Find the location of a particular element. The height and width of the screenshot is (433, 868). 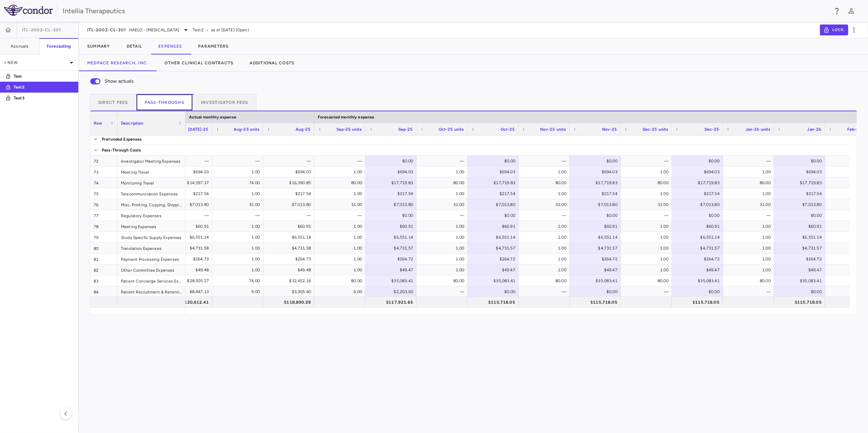

h6: Forecasting is located at coordinates (59, 46).